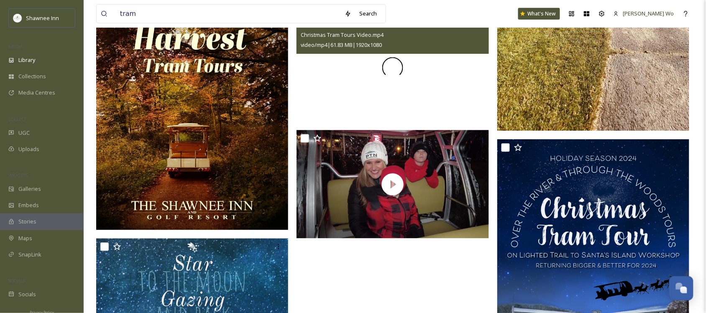  Describe the element at coordinates (25, 238) in the screenshot. I see `span: Maps` at that location.